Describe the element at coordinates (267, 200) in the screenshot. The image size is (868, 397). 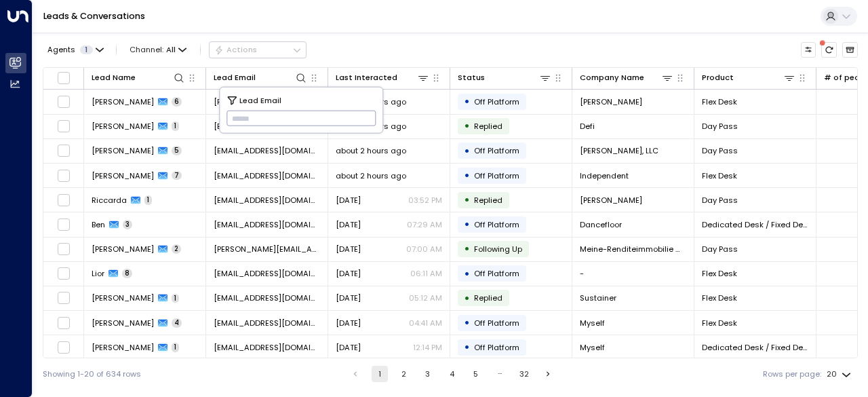
I see `span: riccarda_riki@hotmail.com` at that location.